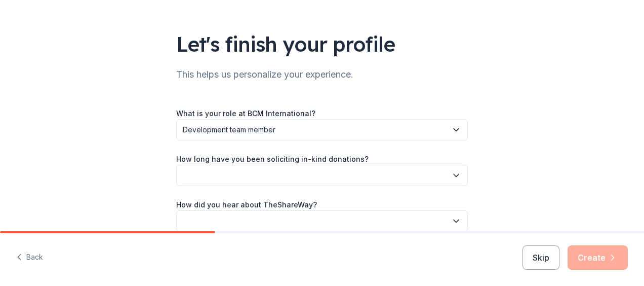 This screenshot has height=286, width=644. What do you see at coordinates (315, 129) in the screenshot?
I see `span: Development team member` at bounding box center [315, 129].